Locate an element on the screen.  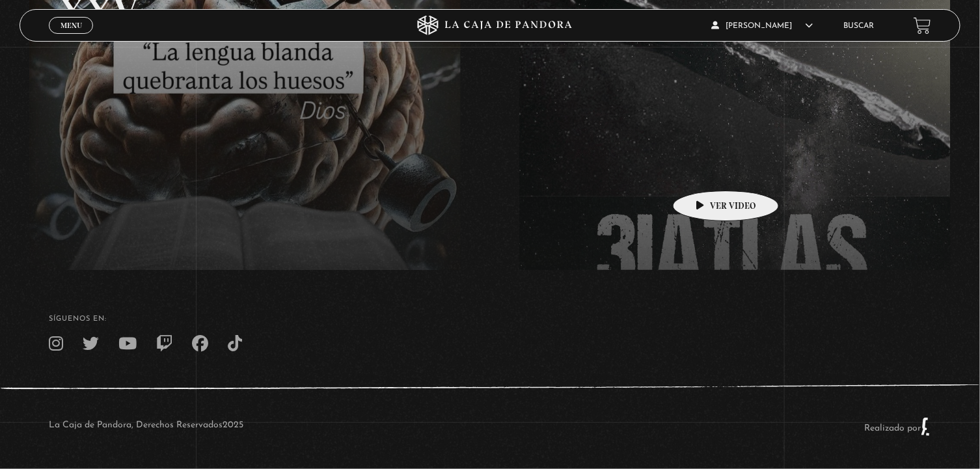
a: View your shopping cart is located at coordinates (923, 26).